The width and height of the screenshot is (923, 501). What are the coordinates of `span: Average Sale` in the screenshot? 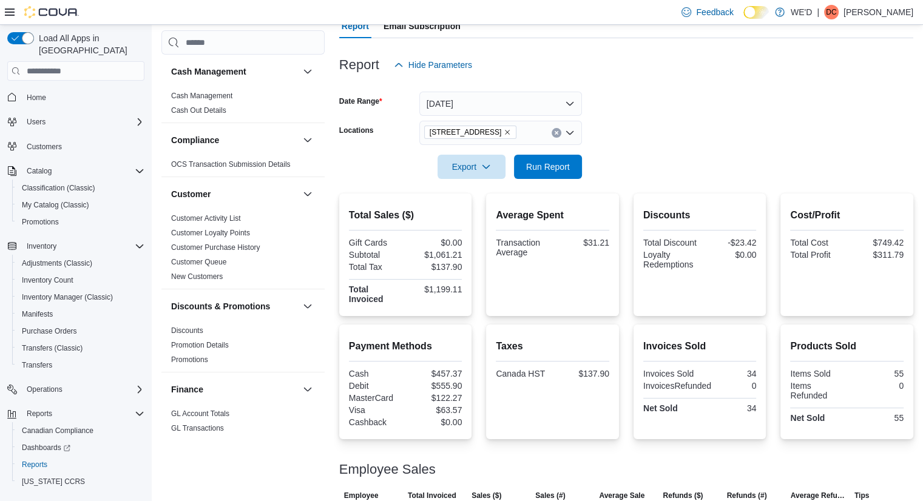 It's located at (622, 496).